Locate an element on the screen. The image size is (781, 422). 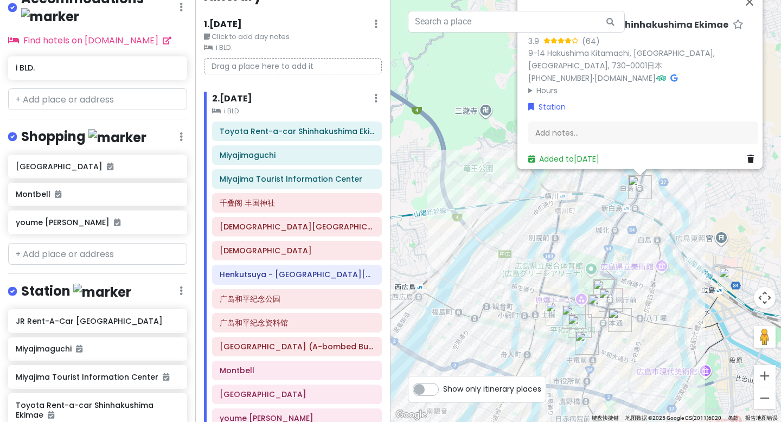
div: Henkutsuya - Peace Park South is located at coordinates (587, 343).